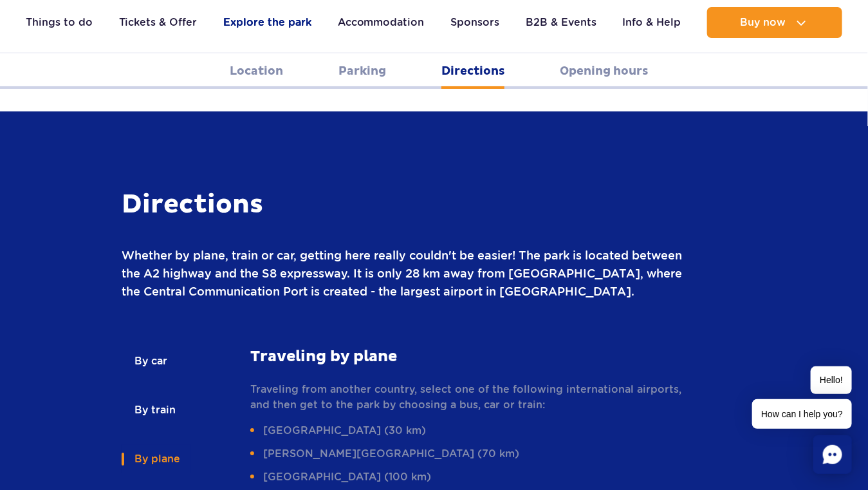 This screenshot has height=490, width=868. What do you see at coordinates (651, 23) in the screenshot?
I see `a: Info & Help` at bounding box center [651, 23].